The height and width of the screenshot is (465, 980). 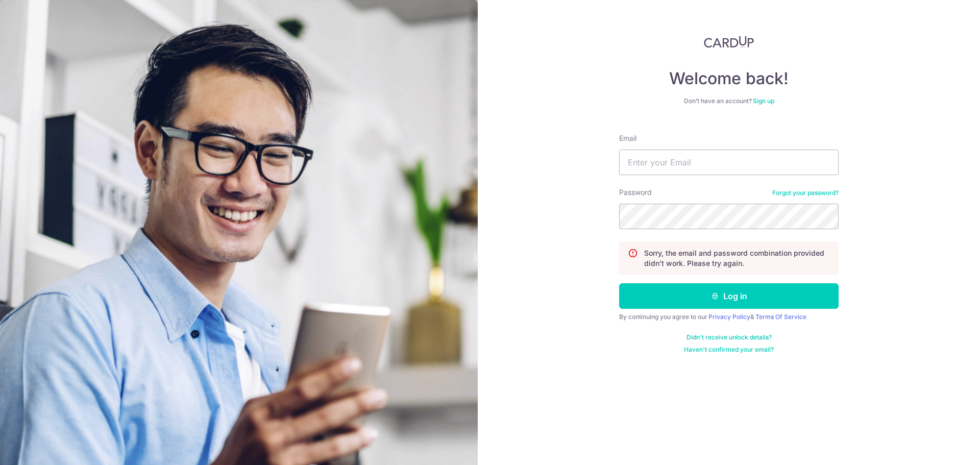 I want to click on div: Don’t have an account?, so click(x=729, y=101).